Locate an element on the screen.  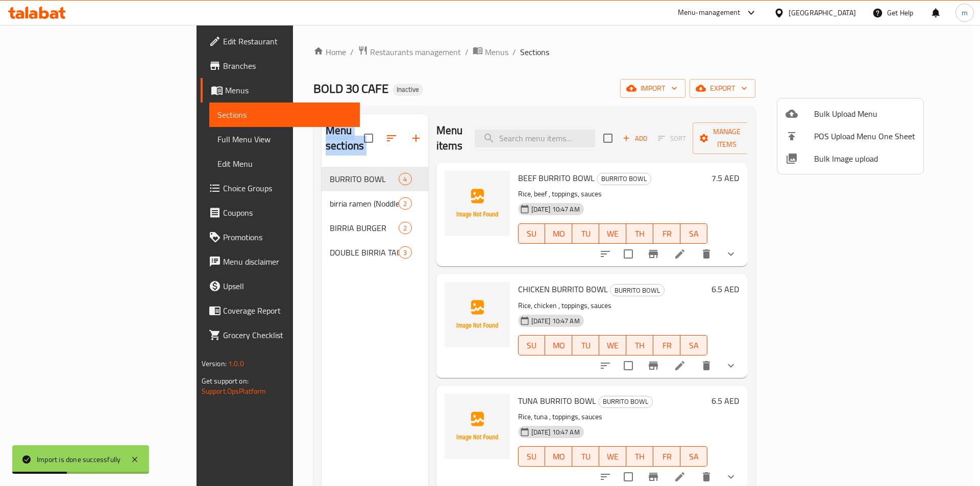
li: Upload bulk menu is located at coordinates (850, 113).